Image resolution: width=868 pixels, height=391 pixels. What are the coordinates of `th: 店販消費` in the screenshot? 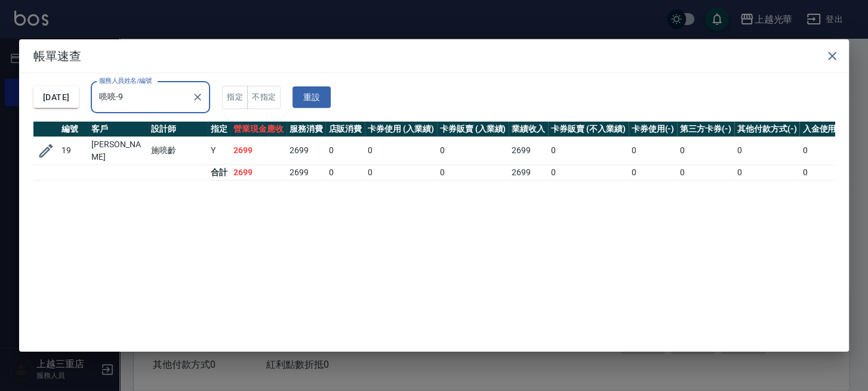 It's located at (345, 130).